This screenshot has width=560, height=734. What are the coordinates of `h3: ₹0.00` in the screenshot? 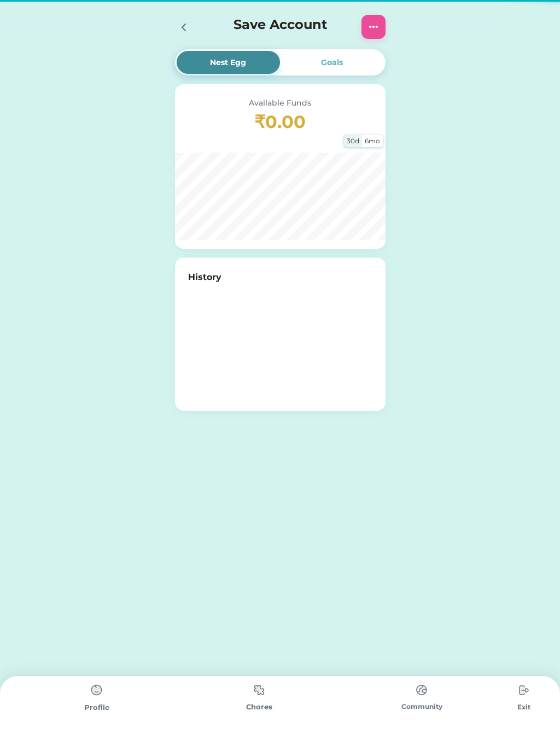 It's located at (280, 122).